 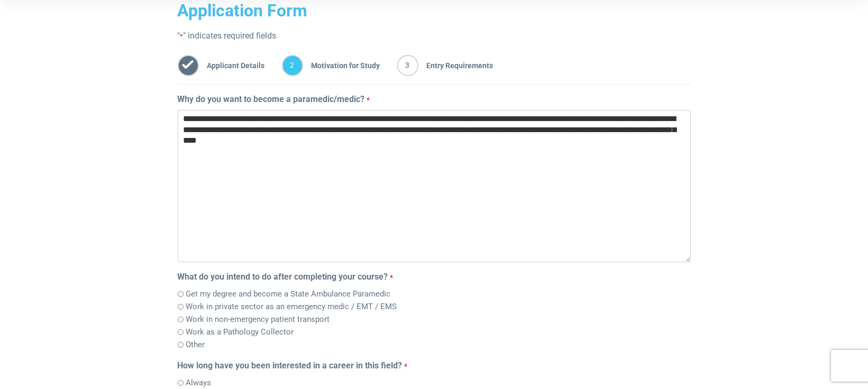 I want to click on span: Applicant Details, so click(x=232, y=65).